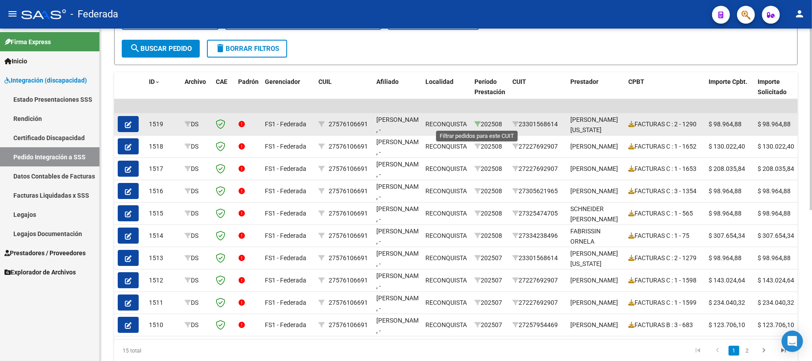 This screenshot has width=812, height=361. I want to click on span: Importe Solicitado, so click(772, 87).